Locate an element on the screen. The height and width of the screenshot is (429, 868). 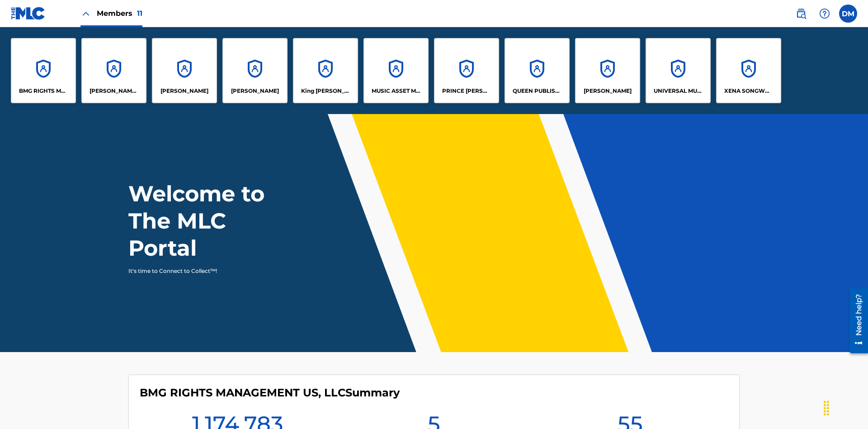
p: King McTesterson is located at coordinates (326, 91).